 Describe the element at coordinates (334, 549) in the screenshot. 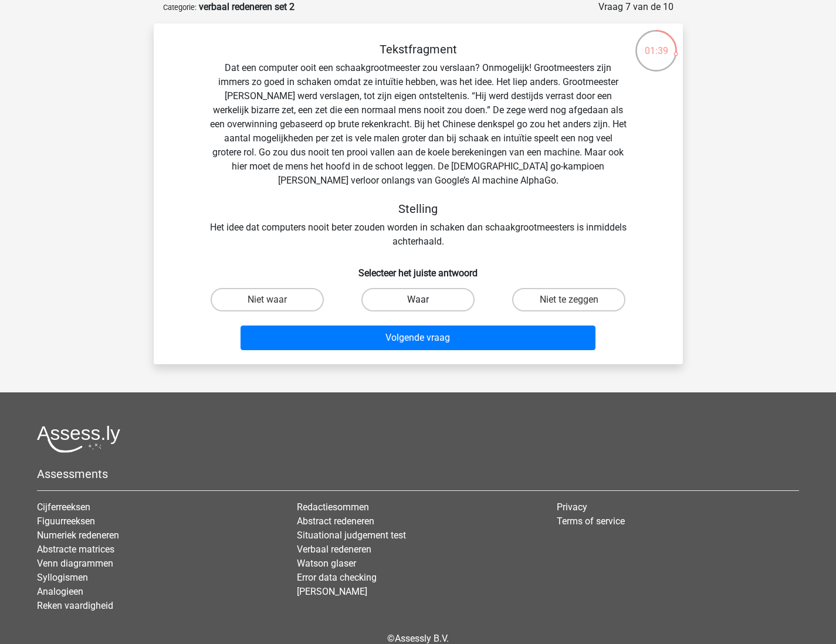

I see `a: Verbaal redeneren` at that location.